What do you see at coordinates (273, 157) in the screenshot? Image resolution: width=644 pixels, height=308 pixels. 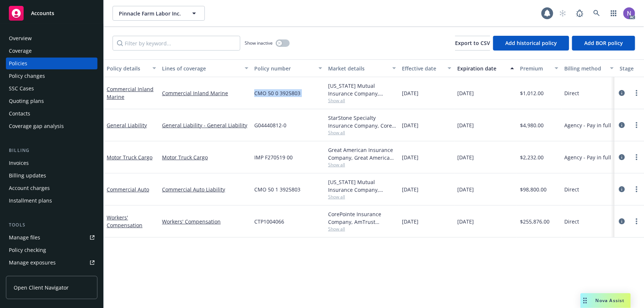 I see `span: IMP F270519 00` at bounding box center [273, 157].